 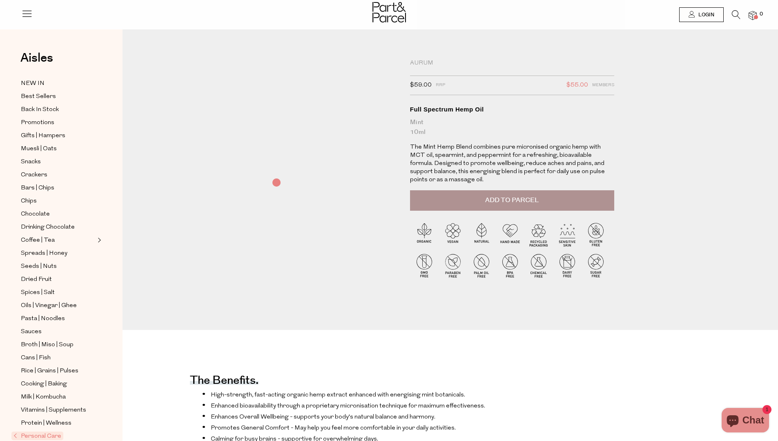 What do you see at coordinates (596, 266) in the screenshot?
I see `img: P_P-ICONS-Live_Bec_V11_Sugar_Free.svg` at bounding box center [596, 266].